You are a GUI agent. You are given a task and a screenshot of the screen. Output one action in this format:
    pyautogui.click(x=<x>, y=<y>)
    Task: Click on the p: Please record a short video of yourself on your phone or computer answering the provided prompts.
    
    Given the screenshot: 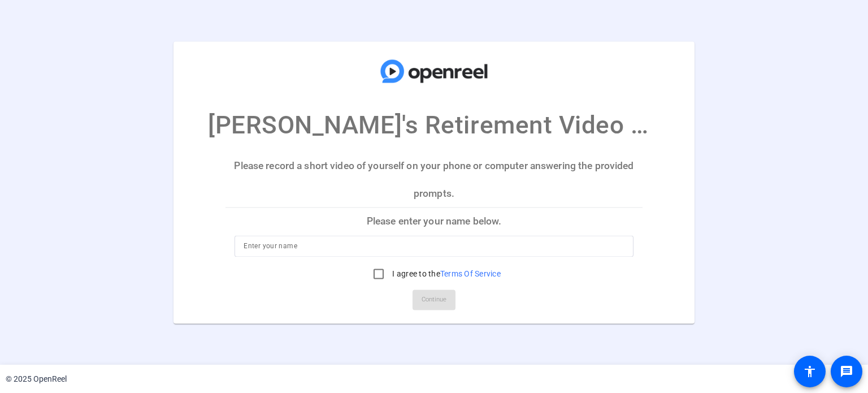 What is the action you would take?
    pyautogui.click(x=433, y=180)
    